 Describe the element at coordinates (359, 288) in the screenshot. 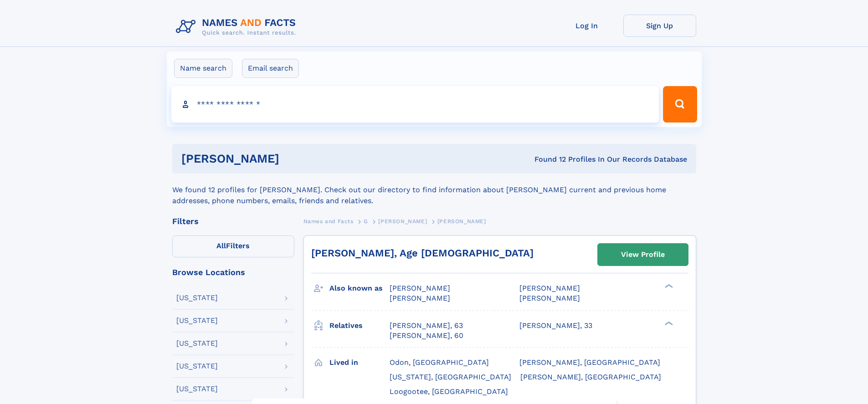

I see `h3: Also known as` at that location.